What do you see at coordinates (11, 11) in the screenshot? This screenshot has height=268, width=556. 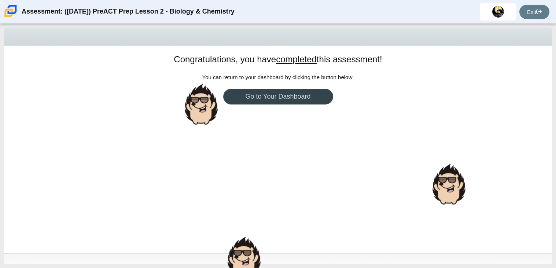 I see `img: Carmen School of Science & Technology` at bounding box center [11, 11].